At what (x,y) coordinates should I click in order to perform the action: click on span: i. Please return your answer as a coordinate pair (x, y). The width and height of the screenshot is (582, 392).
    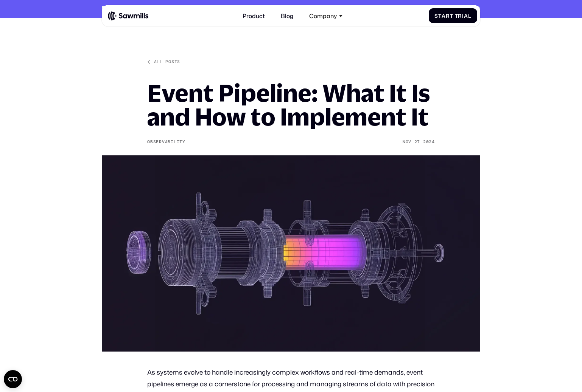
    Looking at the image, I should click on (463, 16).